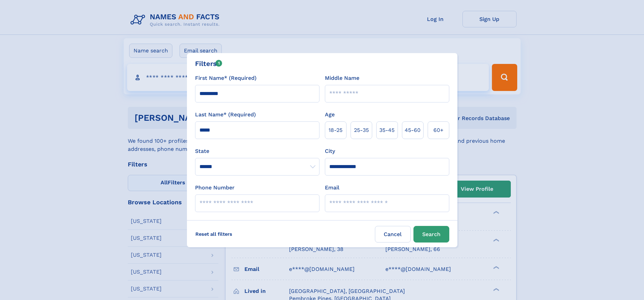 The height and width of the screenshot is (300, 644). I want to click on label: Cancel, so click(393, 234).